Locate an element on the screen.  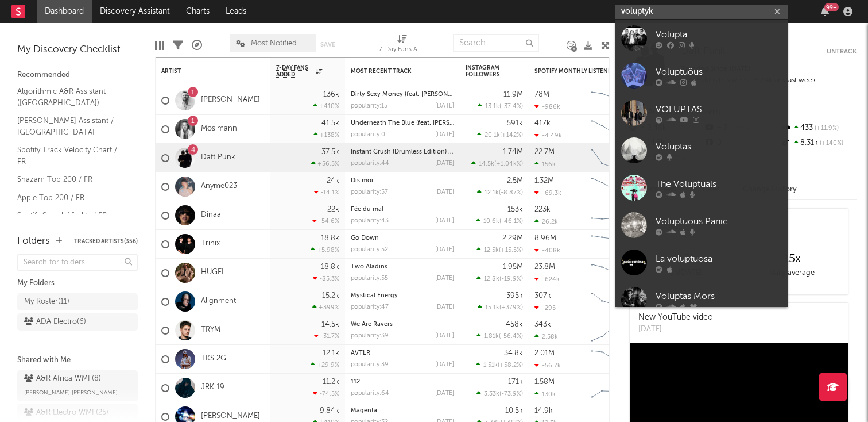
a: Apple Top 200 / FR is located at coordinates (71, 197).